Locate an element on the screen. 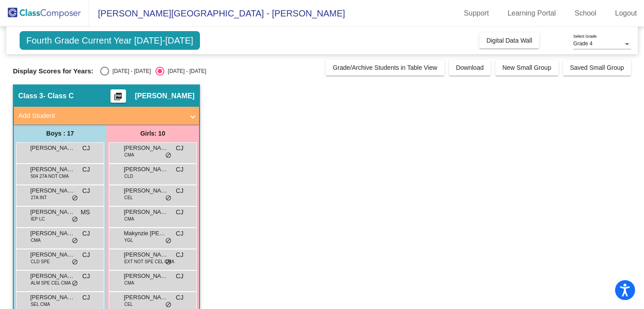  span: 27A INT is located at coordinates (38, 198).